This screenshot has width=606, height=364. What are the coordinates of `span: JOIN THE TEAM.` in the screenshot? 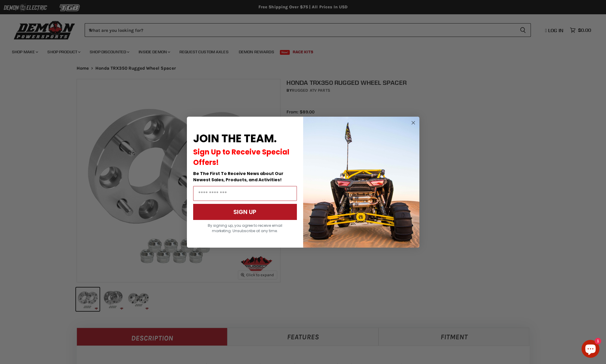 It's located at (235, 139).